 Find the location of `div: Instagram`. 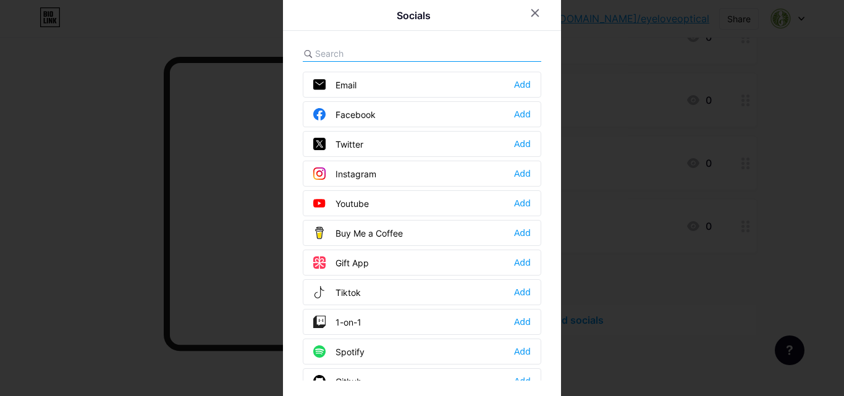

div: Instagram is located at coordinates (345, 174).